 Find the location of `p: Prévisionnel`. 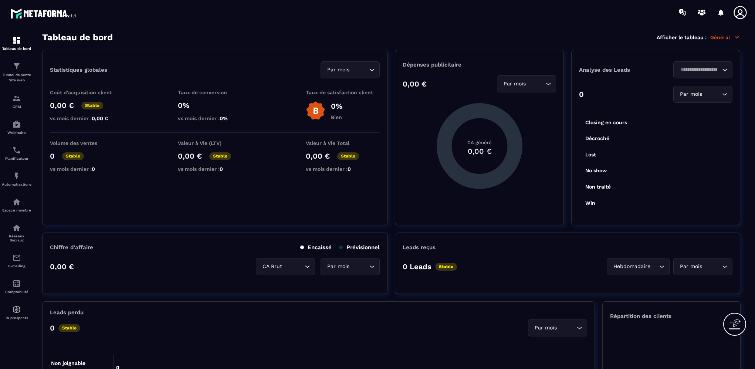

p: Prévisionnel is located at coordinates (359, 247).